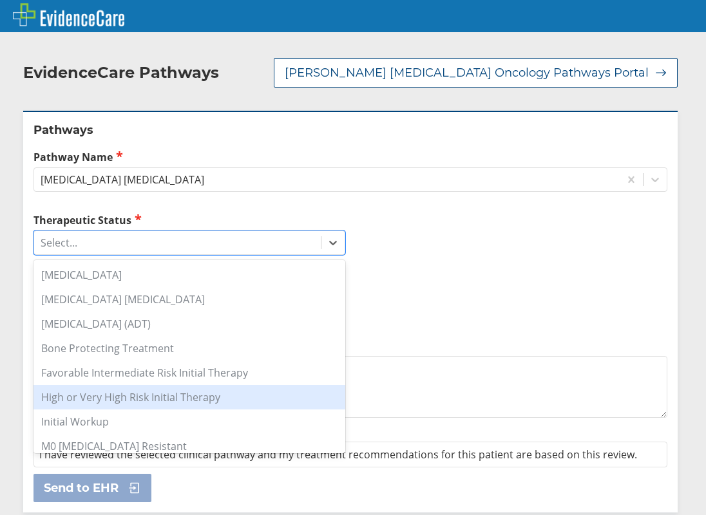 This screenshot has width=706, height=515. What do you see at coordinates (189, 220) in the screenshot?
I see `label: Therapeutic Status` at bounding box center [189, 220].